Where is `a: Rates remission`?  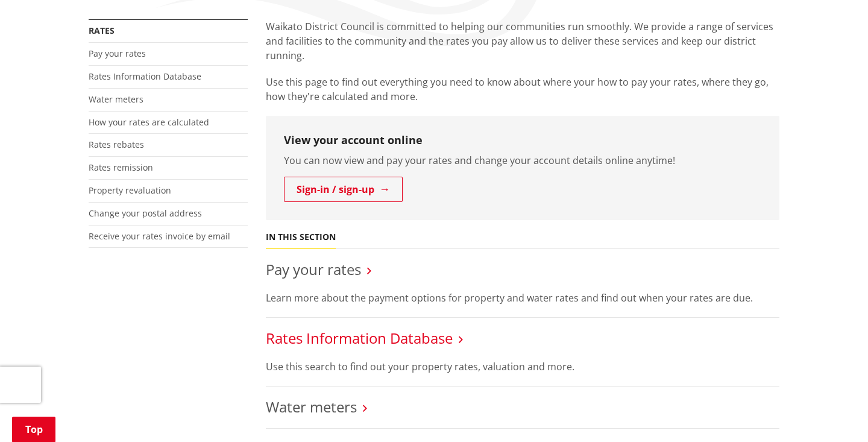
a: Rates remission is located at coordinates (121, 167).